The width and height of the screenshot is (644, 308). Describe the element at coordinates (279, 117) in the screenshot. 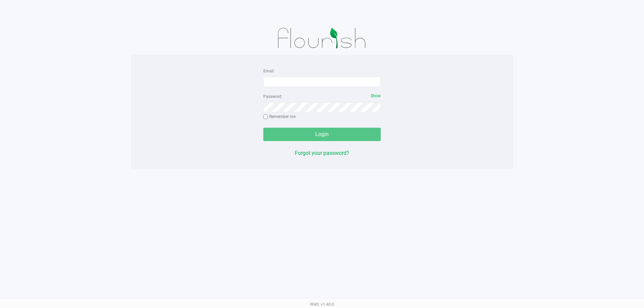

I see `label: Remember me` at that location.